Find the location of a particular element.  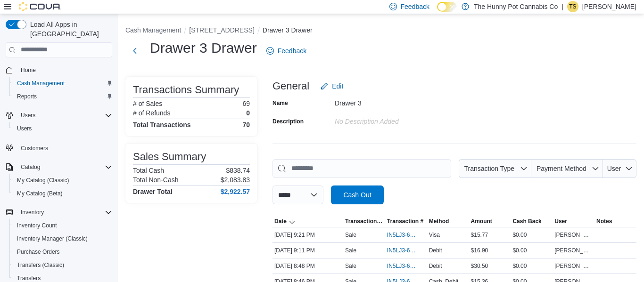

button: Drawer 3 Drawer is located at coordinates (288, 30).